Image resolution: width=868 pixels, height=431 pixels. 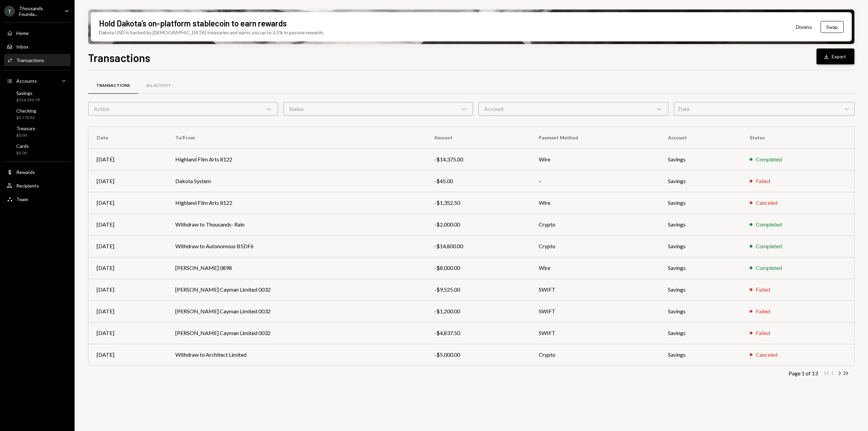 What do you see at coordinates (836, 57) in the screenshot?
I see `button: Export` at bounding box center [836, 57].